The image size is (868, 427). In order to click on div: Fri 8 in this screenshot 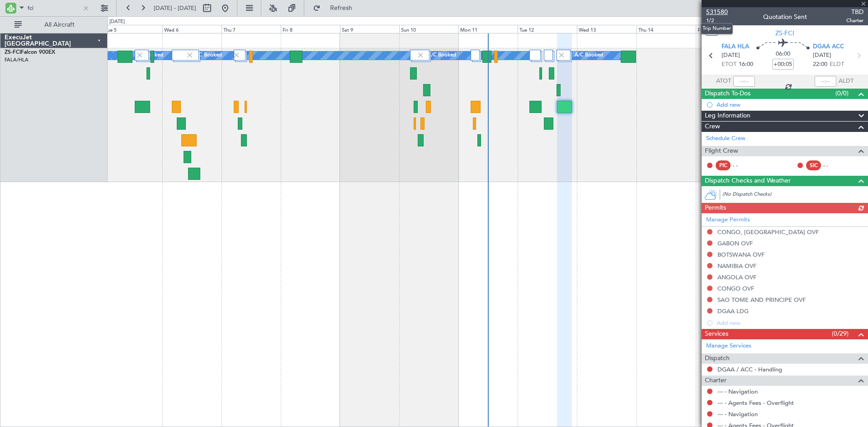, I will do `click(310, 29)`.